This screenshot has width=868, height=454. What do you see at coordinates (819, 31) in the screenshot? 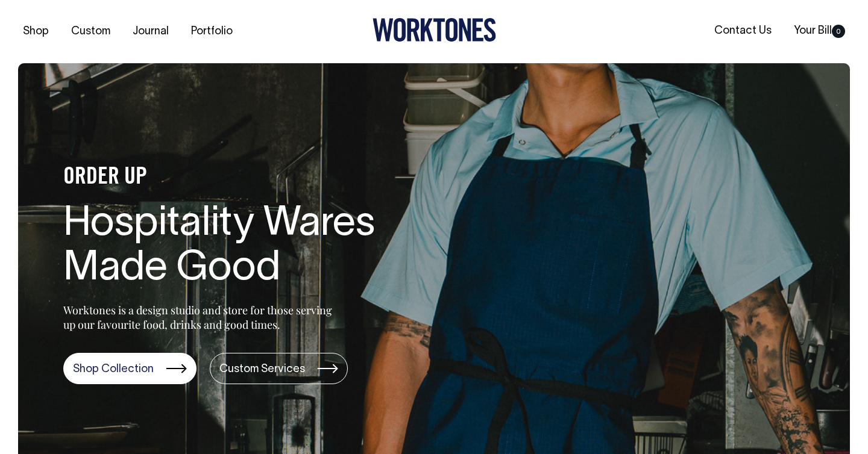
I see `a: Your Bill0` at bounding box center [819, 31].